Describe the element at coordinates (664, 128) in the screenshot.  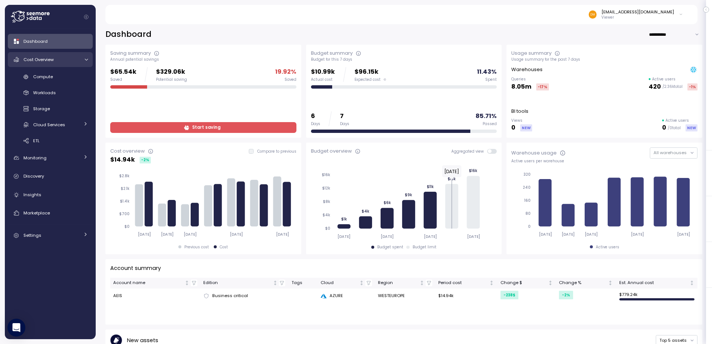
I see `p: 0` at that location.